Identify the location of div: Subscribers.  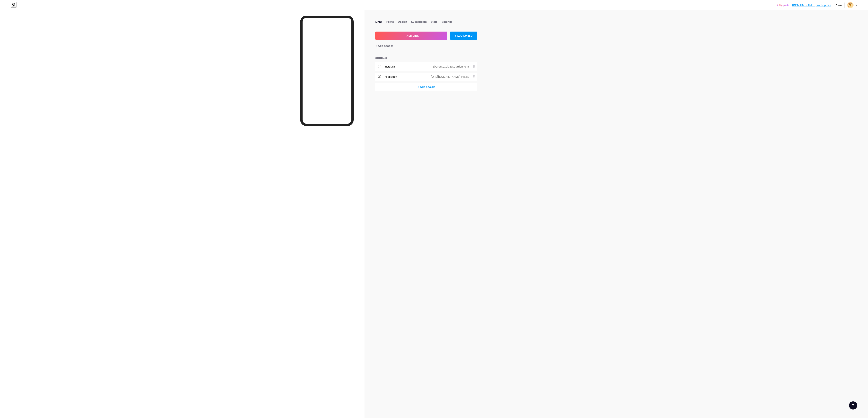
(419, 23).